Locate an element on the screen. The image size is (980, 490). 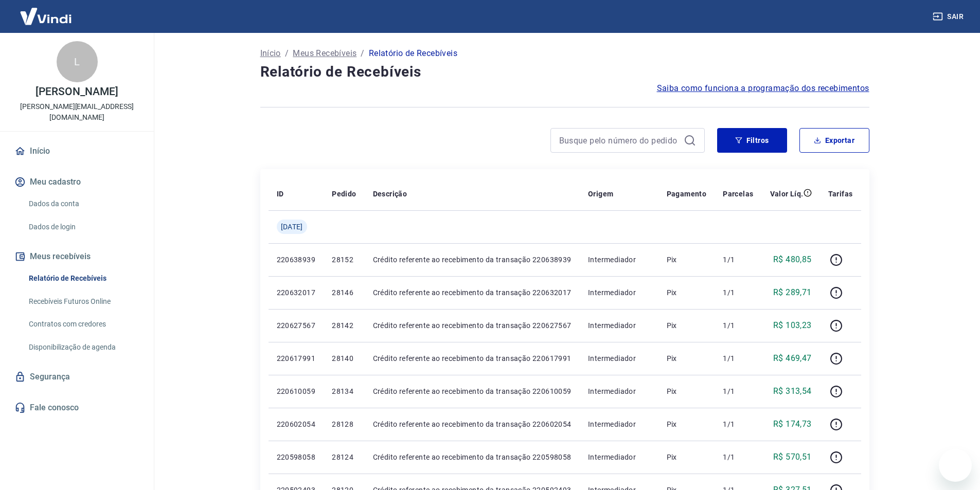
a: Segurança is located at coordinates (77, 377).